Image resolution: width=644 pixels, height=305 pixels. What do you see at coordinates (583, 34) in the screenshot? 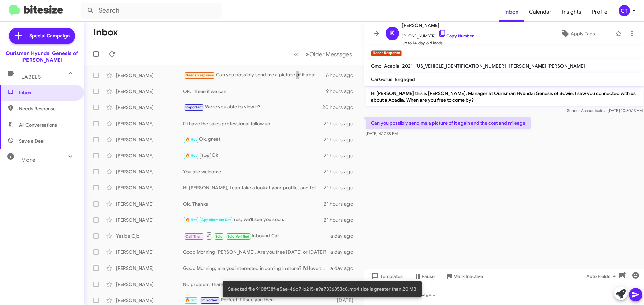
I see `span: Apply Tags` at bounding box center [583, 34].